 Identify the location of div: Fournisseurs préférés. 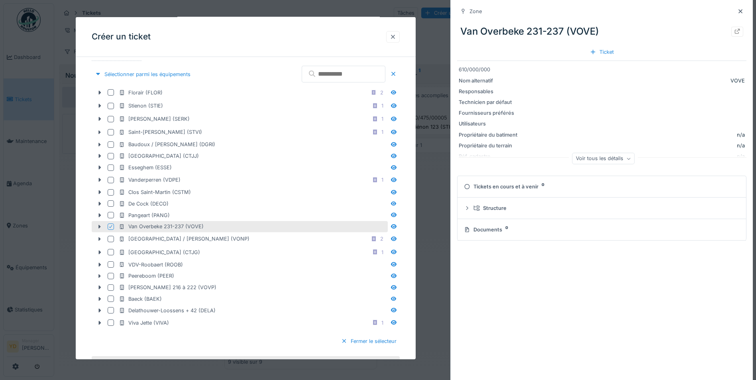
(489, 113).